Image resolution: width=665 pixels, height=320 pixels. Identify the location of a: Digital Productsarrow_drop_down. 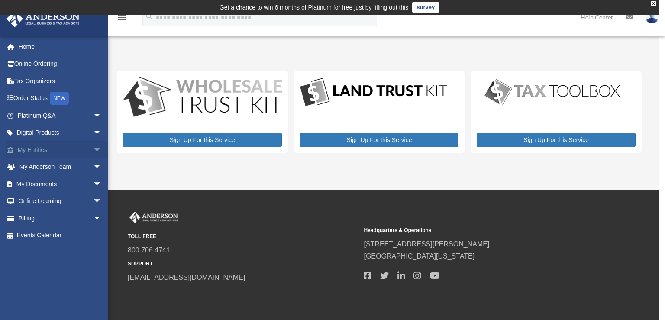
(58, 133).